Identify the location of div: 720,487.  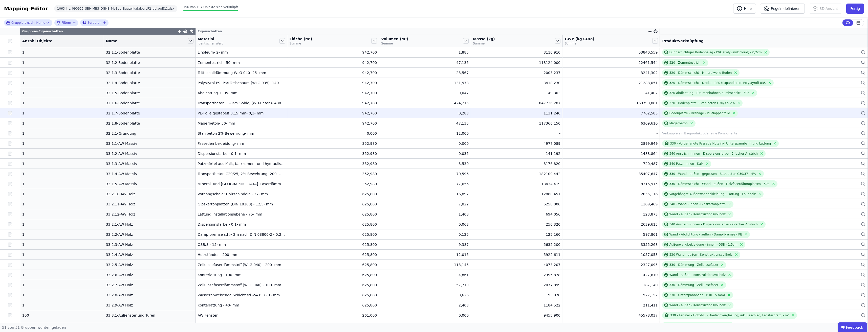
(611, 164).